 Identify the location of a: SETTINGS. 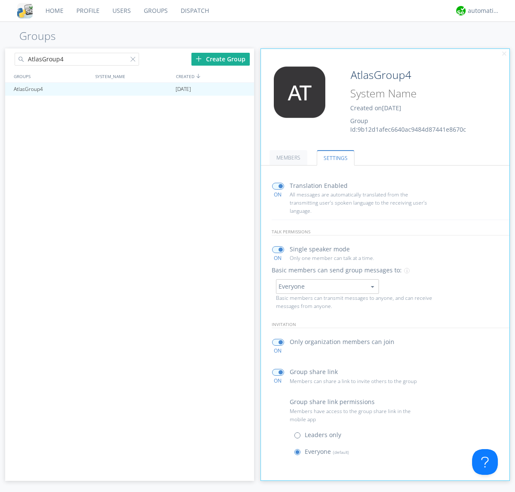
(335, 158).